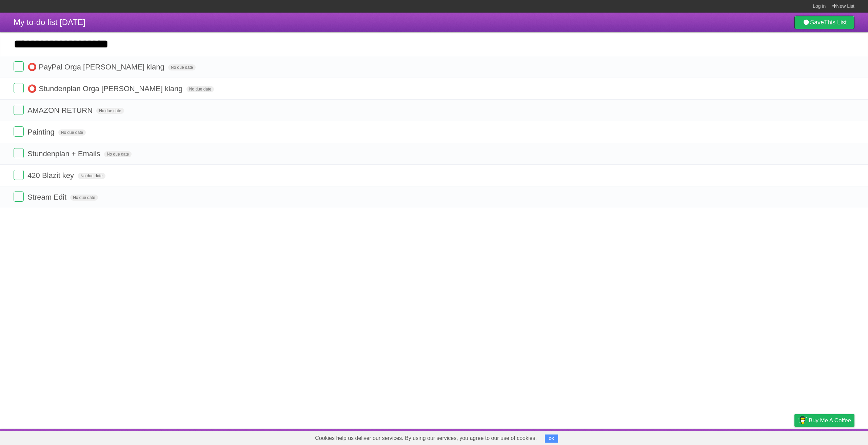 This screenshot has height=445, width=868. What do you see at coordinates (48, 197) in the screenshot?
I see `span: Stream Edit` at bounding box center [48, 197].